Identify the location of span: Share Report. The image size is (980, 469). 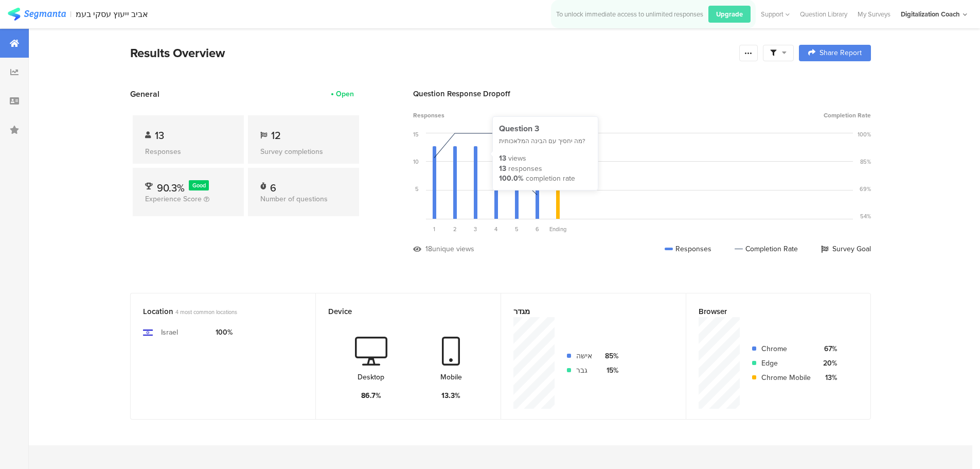
(841, 53).